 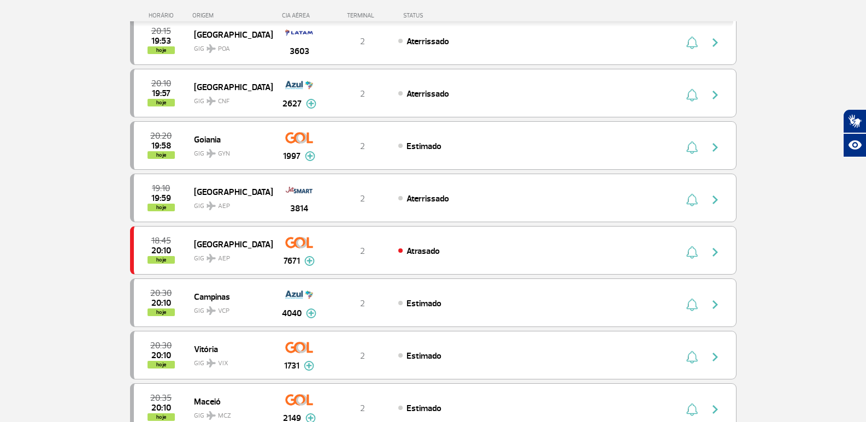 What do you see at coordinates (161, 241) in the screenshot?
I see `span: 2025-08-26 18:45:00` at bounding box center [161, 241].